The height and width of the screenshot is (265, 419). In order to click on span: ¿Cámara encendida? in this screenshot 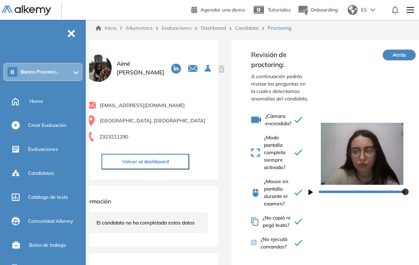, I will do `click(280, 120)`.